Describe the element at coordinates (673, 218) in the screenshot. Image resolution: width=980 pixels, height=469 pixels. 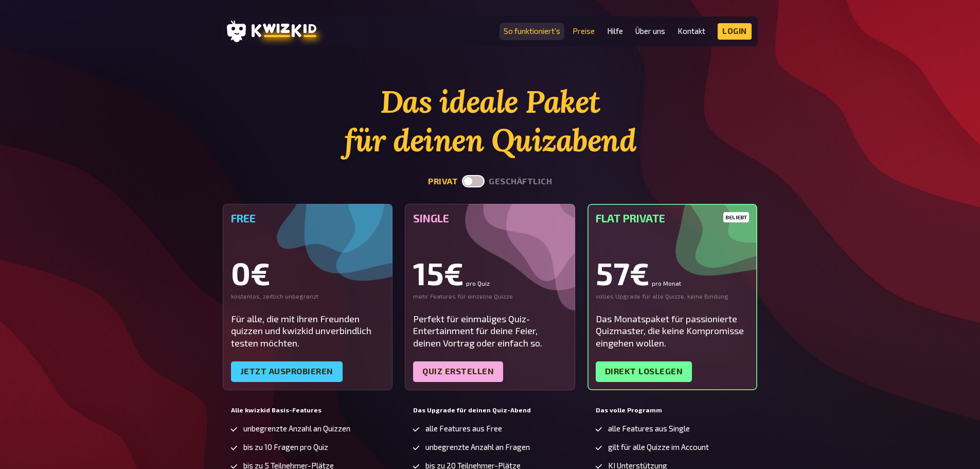
I see `h5: Flat Private` at that location.